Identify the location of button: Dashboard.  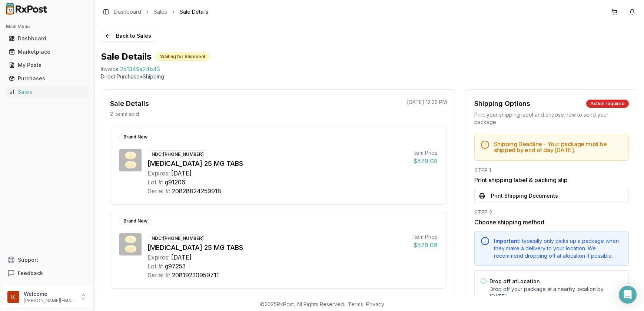
(47, 39).